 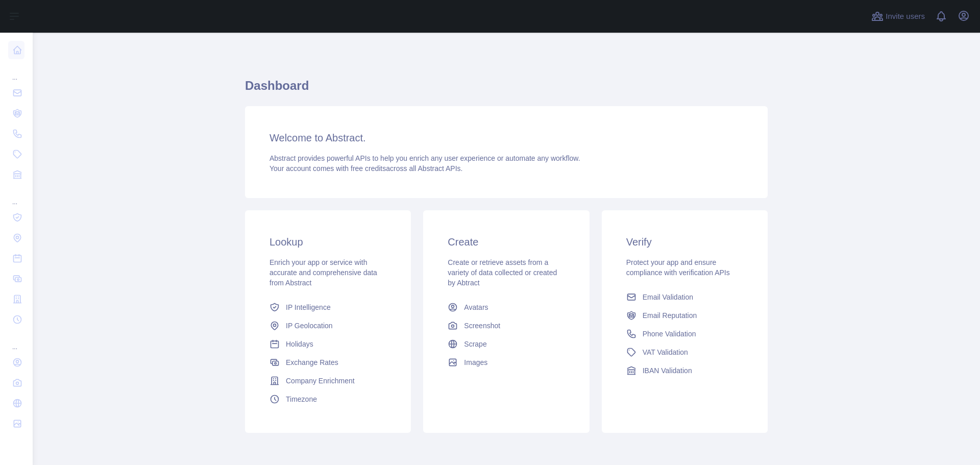 What do you see at coordinates (684, 297) in the screenshot?
I see `a: Email Validation` at bounding box center [684, 297].